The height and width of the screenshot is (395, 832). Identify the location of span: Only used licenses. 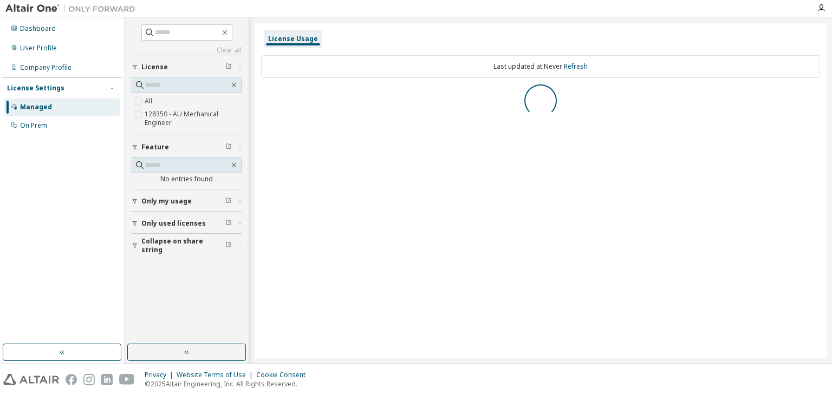
(173, 224).